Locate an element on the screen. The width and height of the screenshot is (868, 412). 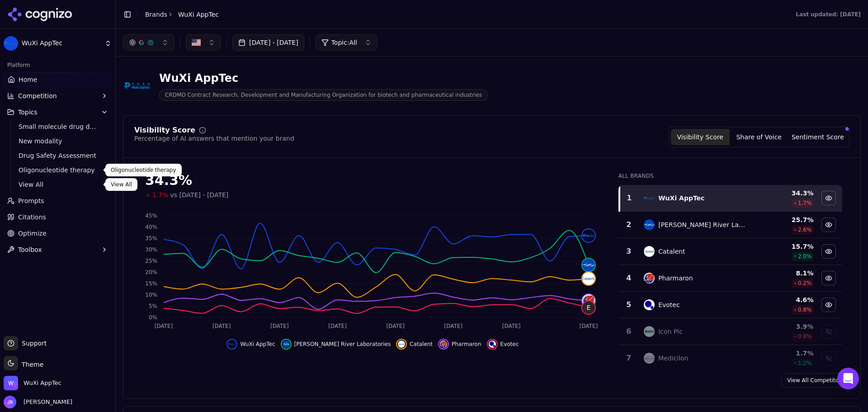
span: Optimize is located at coordinates (32, 233).